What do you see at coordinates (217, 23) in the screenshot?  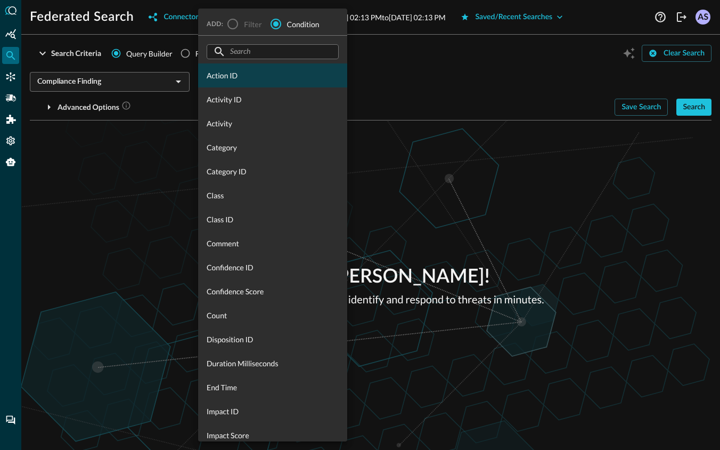 I see `span: ADD:` at bounding box center [217, 23].